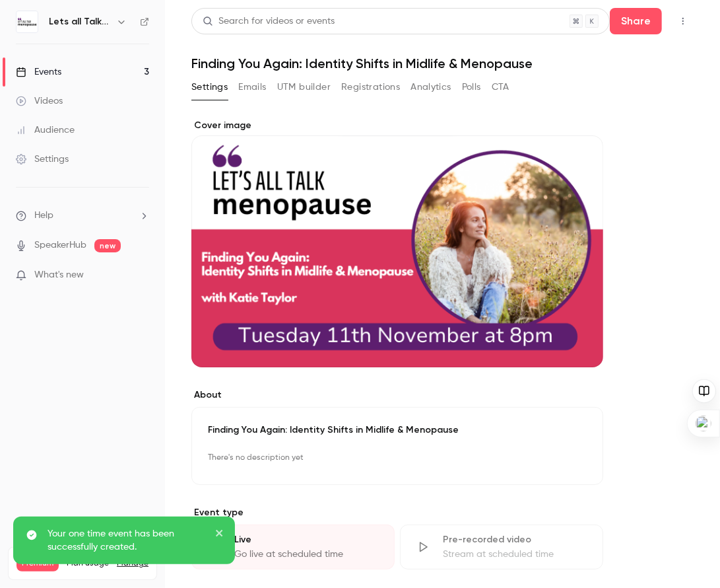 This screenshot has width=720, height=588. What do you see at coordinates (306, 555) in the screenshot?
I see `div: Go live at scheduled time` at bounding box center [306, 555].